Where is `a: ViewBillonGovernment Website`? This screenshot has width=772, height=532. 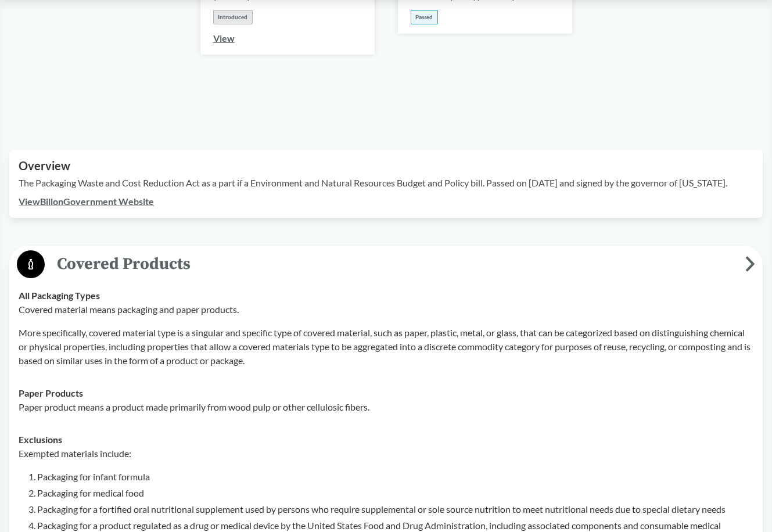 a: ViewBillonGovernment Website is located at coordinates (86, 201).